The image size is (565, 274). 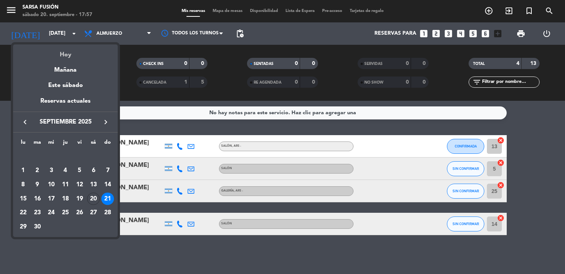 I want to click on td: SEP., so click(x=65, y=157).